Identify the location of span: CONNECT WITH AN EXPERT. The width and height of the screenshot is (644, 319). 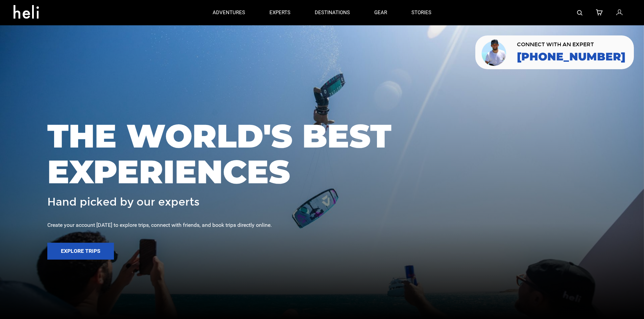
(571, 45).